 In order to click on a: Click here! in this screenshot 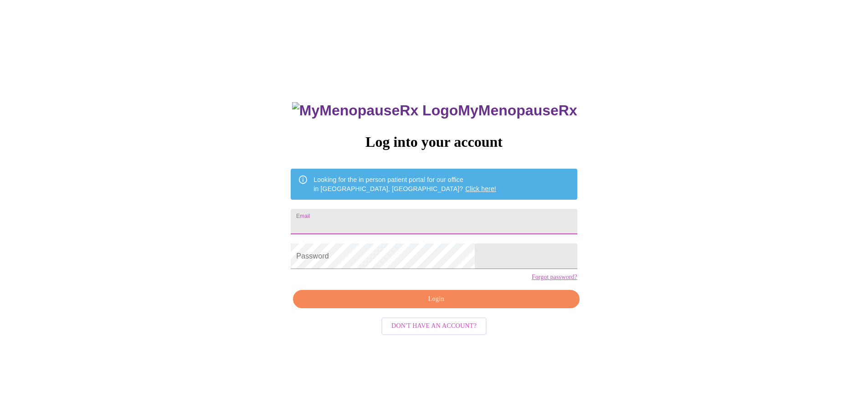, I will do `click(480, 189)`.